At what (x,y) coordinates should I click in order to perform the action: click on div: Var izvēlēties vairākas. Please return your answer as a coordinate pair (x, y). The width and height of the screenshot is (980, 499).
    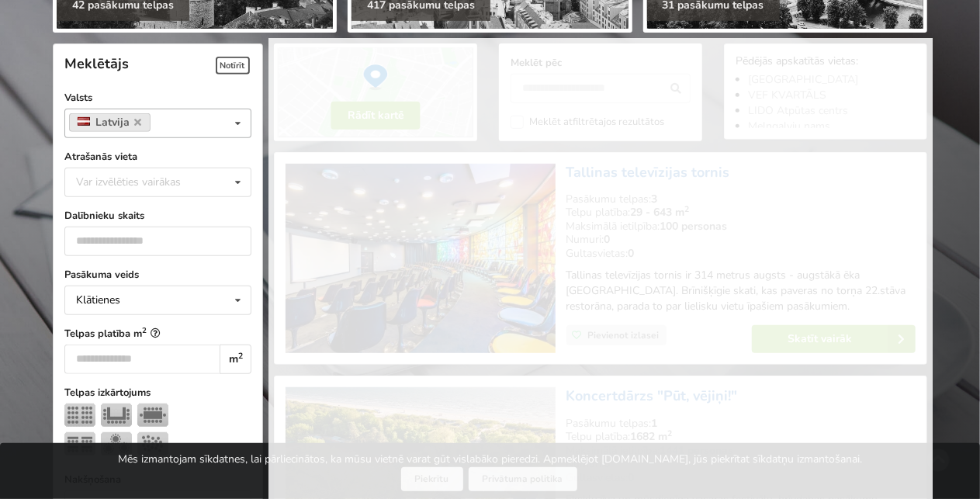
    Looking at the image, I should click on (144, 181).